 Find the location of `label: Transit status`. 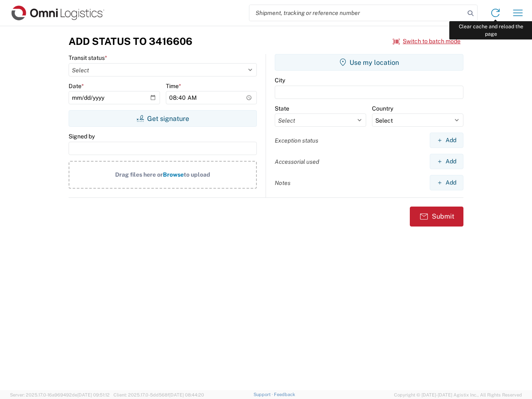

label: Transit status is located at coordinates (88, 58).